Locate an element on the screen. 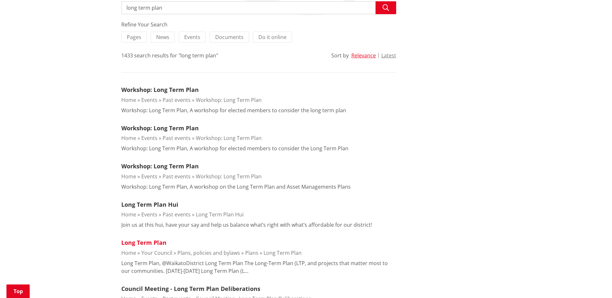 This screenshot has height=298, width=612. div: Refine Your Search is located at coordinates (259, 25).